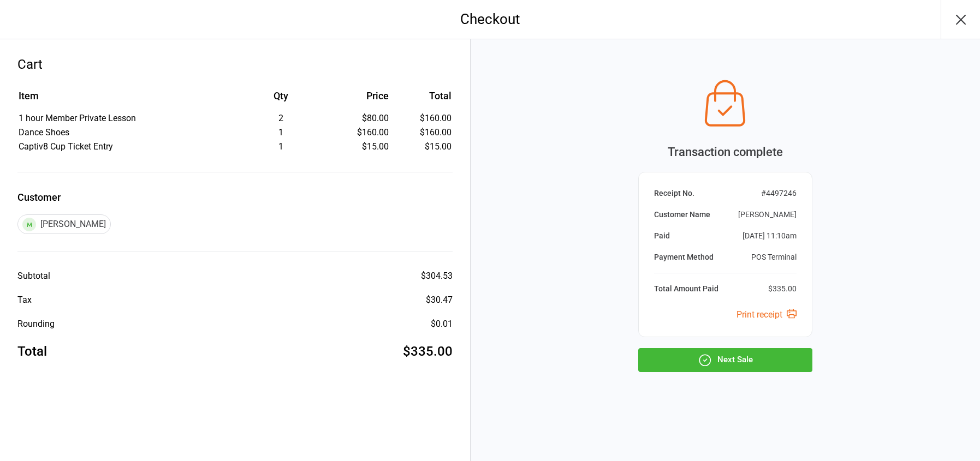  What do you see at coordinates (437, 276) in the screenshot?
I see `div: $304.53` at bounding box center [437, 276].